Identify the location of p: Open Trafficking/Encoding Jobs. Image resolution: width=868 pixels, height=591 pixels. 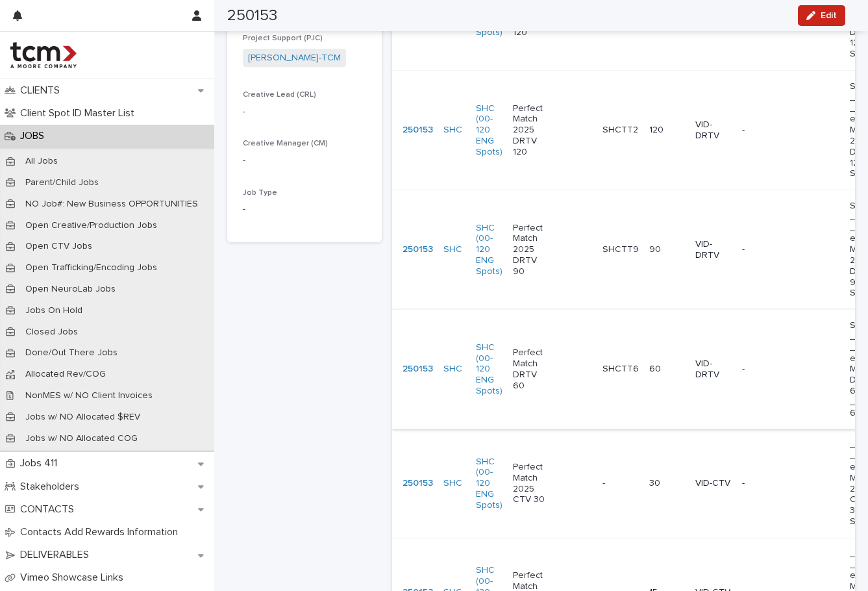
(91, 268).